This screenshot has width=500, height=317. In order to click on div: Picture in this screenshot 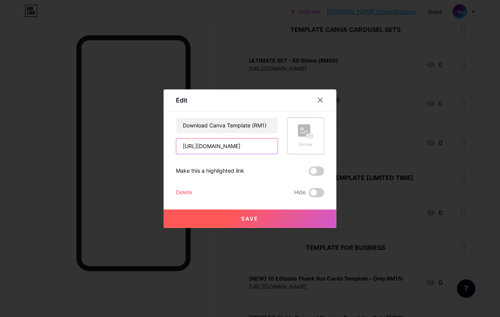, I will do `click(306, 144)`.